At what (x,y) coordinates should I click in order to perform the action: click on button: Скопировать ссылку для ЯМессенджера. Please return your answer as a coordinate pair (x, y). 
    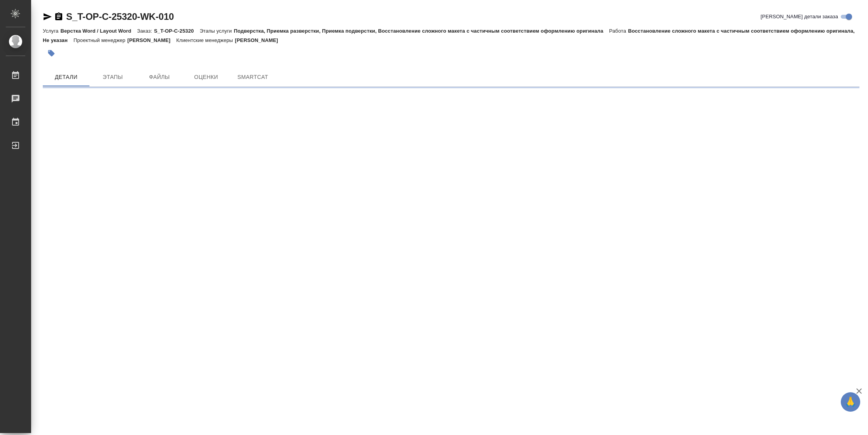
    Looking at the image, I should click on (47, 17).